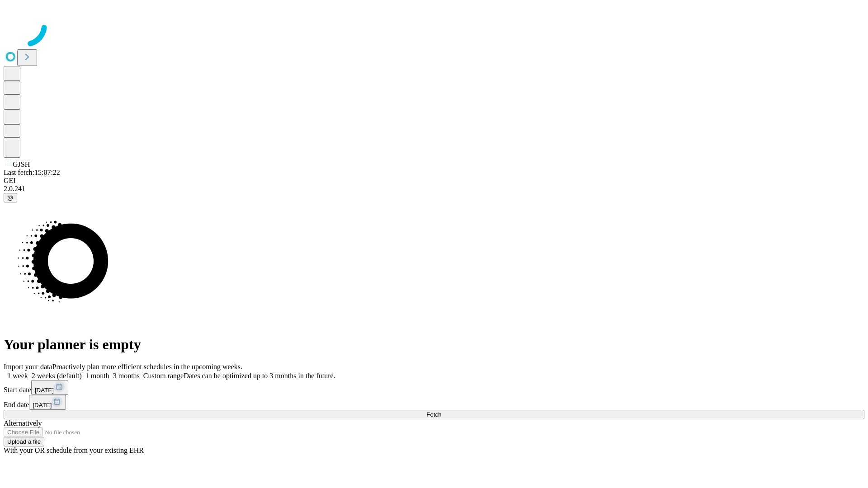 Image resolution: width=868 pixels, height=488 pixels. What do you see at coordinates (28, 366) in the screenshot?
I see `span: Import your data` at bounding box center [28, 366].